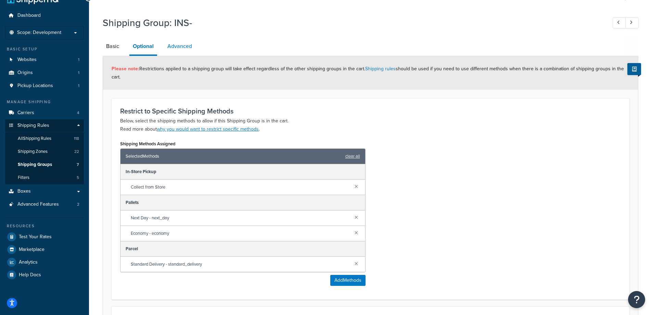 The image size is (652, 315). I want to click on span: Origins, so click(25, 73).